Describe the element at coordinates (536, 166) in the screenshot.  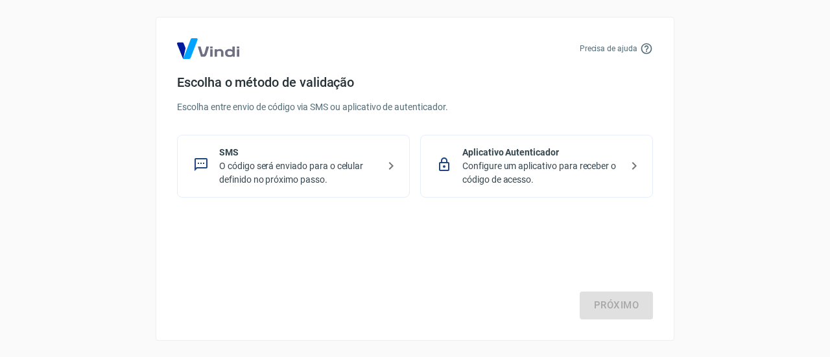
I see `div: Aplicativo AutenticadorConfigure um aplicativo para receber o código de acesso.` at that location.